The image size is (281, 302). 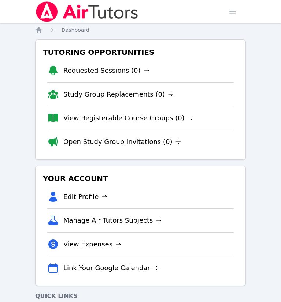 I want to click on h3: Tutoring Opportunities, so click(x=140, y=52).